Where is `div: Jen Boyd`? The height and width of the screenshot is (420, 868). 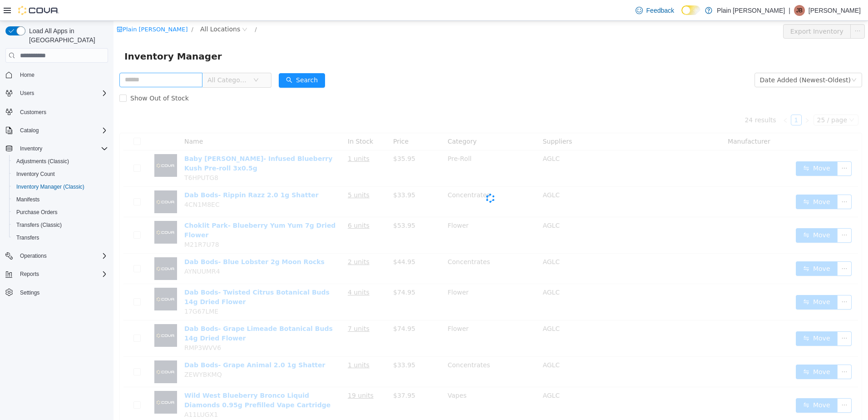
div: Jen Boyd is located at coordinates (799, 11).